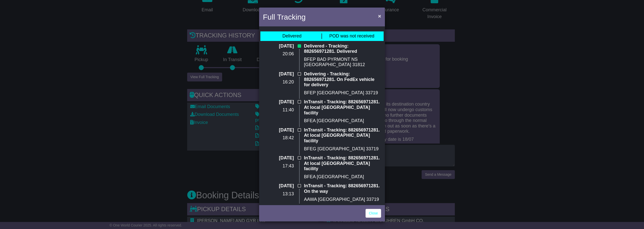 This screenshot has width=644, height=229. Describe the element at coordinates (342, 79) in the screenshot. I see `p: Delivering - Tracking: 882656971281. On FedEx vehicle for delivery` at that location.